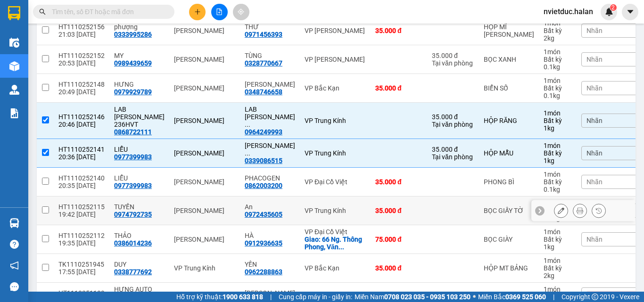 The width and height of the screenshot is (644, 302). I want to click on strong: 0708 023 035 - 0935 103 250, so click(427, 297).